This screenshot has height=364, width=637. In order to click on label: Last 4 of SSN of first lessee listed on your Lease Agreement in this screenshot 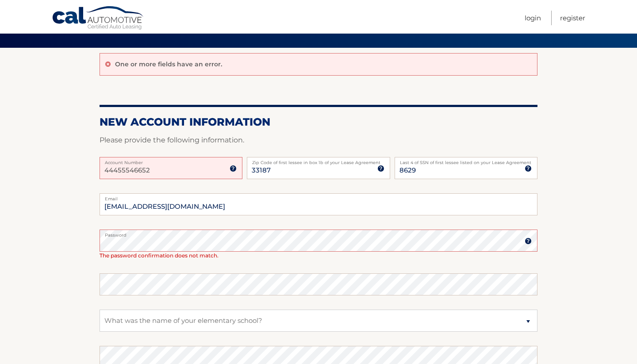, I will do `click(466, 160)`.